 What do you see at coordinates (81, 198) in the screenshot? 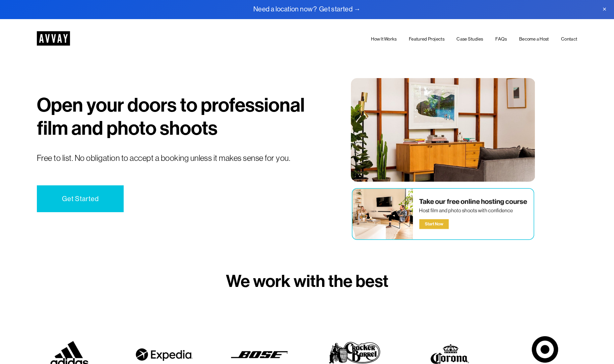
I see `a: Get Started` at bounding box center [81, 198].